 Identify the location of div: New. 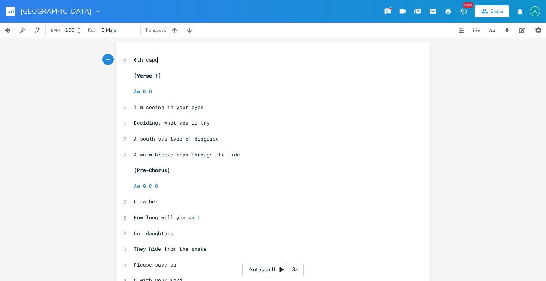
(468, 5).